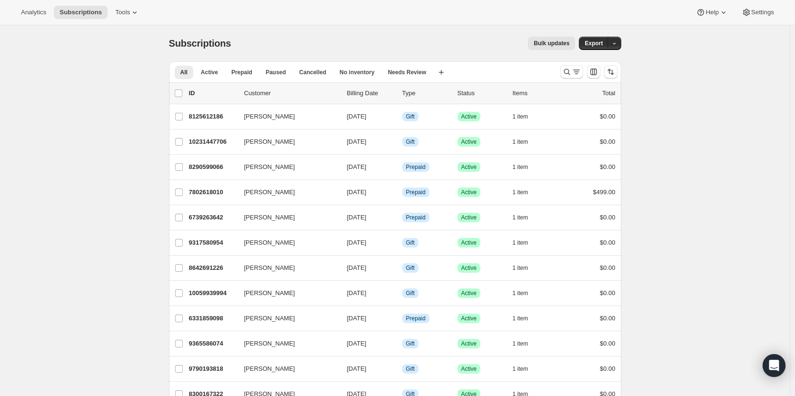  What do you see at coordinates (213, 93) in the screenshot?
I see `p: ID` at bounding box center [213, 93].